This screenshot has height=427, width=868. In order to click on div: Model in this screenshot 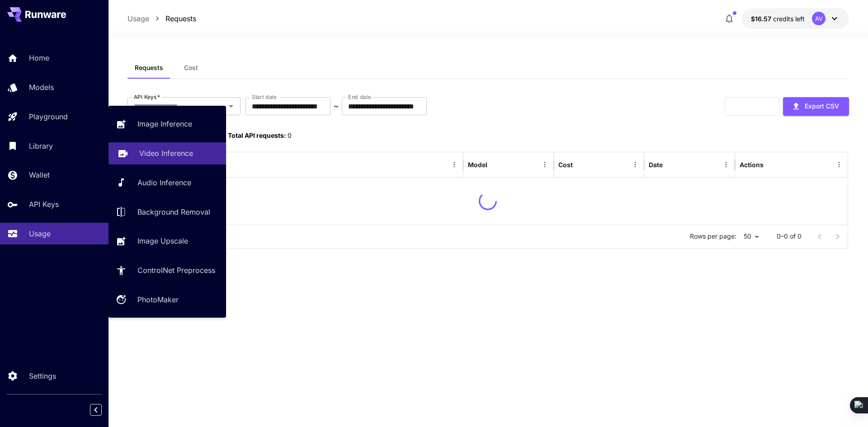, I will do `click(477, 164)`.